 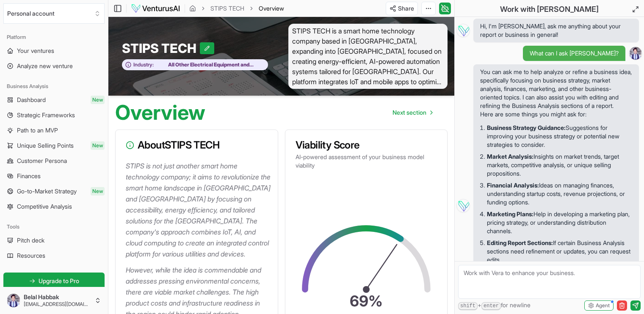 I want to click on a: Resources, so click(x=54, y=256).